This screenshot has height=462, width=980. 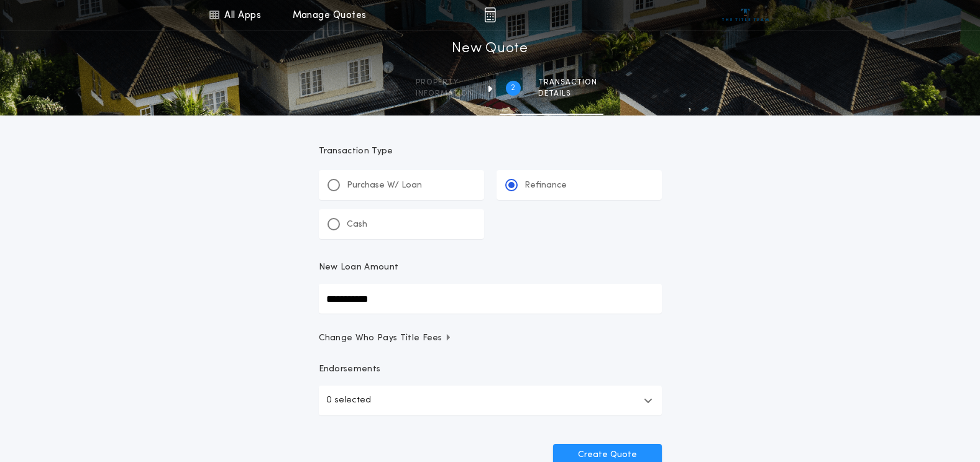 What do you see at coordinates (490, 49) in the screenshot?
I see `h1: New Quote` at bounding box center [490, 49].